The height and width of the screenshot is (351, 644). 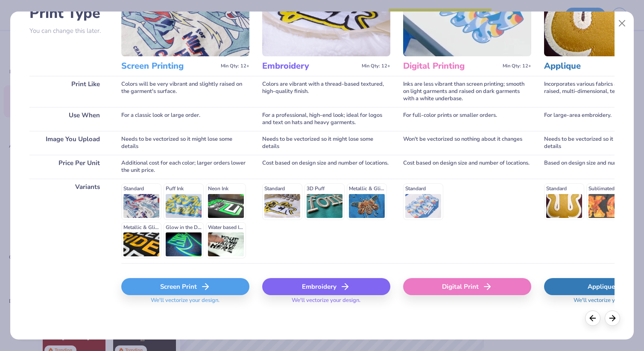 What do you see at coordinates (592, 66) in the screenshot?
I see `h3: Applique` at bounding box center [592, 66].